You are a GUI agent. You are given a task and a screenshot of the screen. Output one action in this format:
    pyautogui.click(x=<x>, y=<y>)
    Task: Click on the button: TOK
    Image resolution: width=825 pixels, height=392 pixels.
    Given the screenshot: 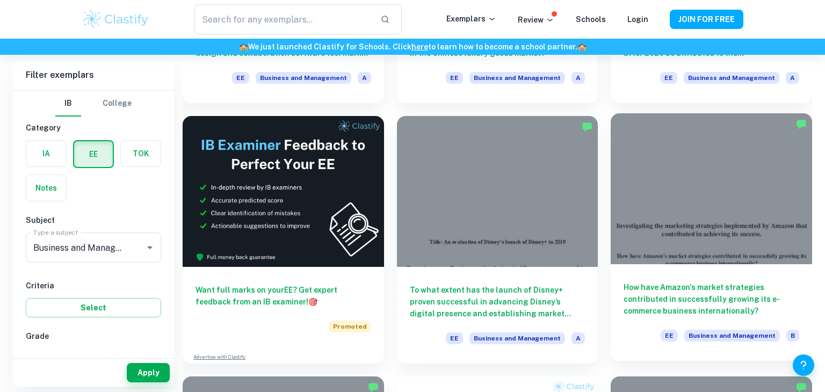 What is the action you would take?
    pyautogui.click(x=141, y=154)
    